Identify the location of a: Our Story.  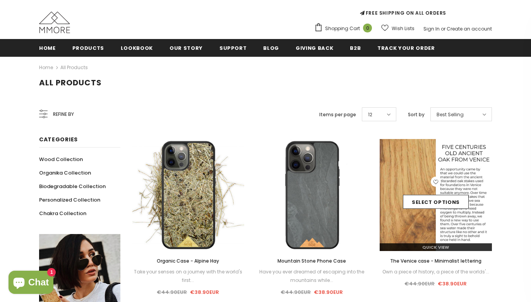
(186, 48).